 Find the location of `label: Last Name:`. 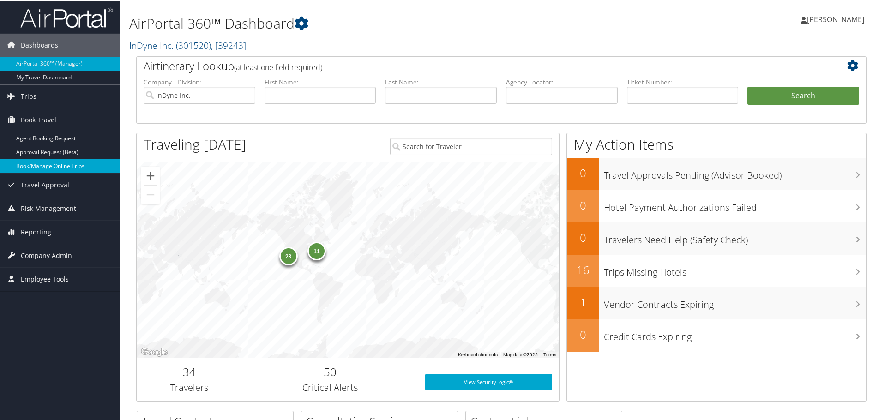

label: Last Name: is located at coordinates (441, 81).